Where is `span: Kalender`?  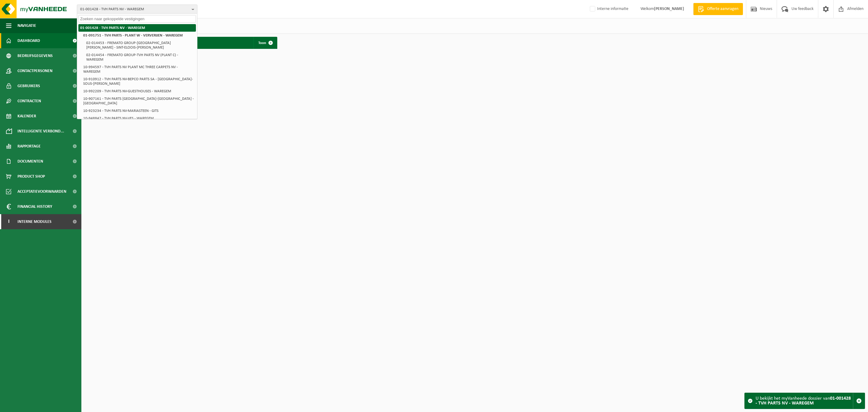 span: Kalender is located at coordinates (27, 116).